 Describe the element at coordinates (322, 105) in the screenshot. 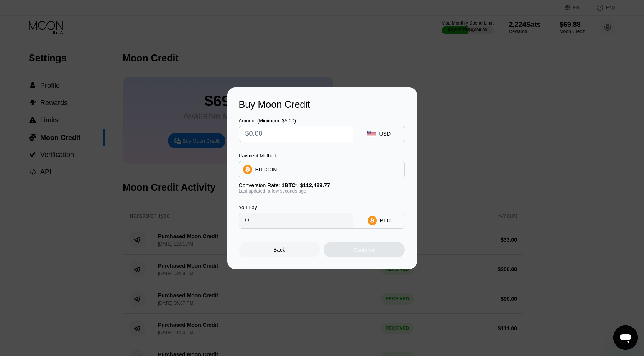

I see `div: Buy Moon Credit` at that location.